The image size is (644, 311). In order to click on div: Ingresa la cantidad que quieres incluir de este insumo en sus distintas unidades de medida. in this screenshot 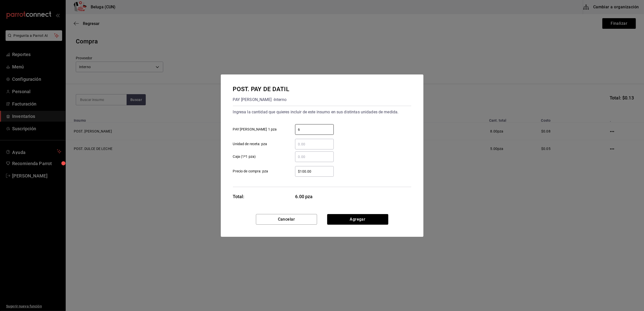, I will do `click(322, 112)`.